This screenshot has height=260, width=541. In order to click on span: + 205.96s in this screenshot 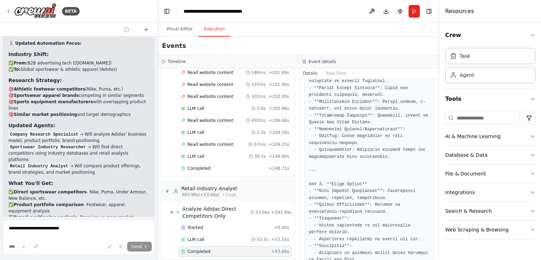, I will do `click(279, 109)`.